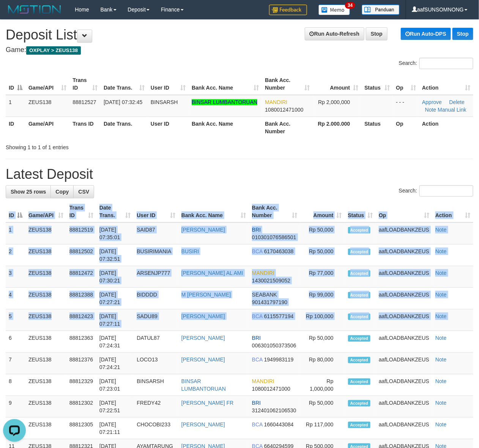  What do you see at coordinates (224, 102) in the screenshot?
I see `a: BINSAR LUMBANTORUAN` at bounding box center [224, 102].